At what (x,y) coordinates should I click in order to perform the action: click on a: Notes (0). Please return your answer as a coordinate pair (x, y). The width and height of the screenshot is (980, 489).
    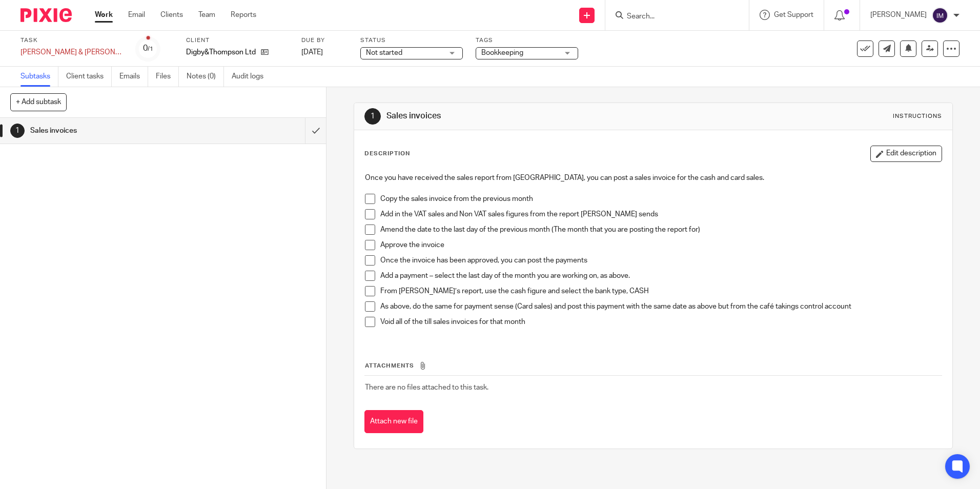
    Looking at the image, I should click on (205, 76).